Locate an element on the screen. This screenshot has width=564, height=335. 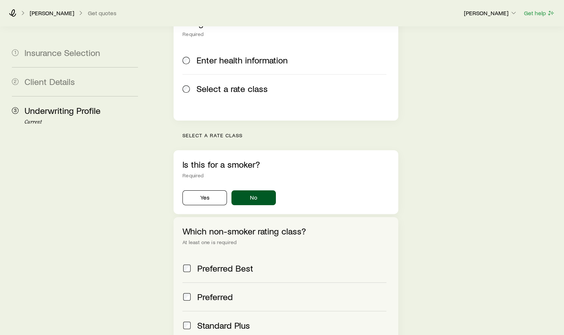
span: Enter health information is located at coordinates (242, 60).